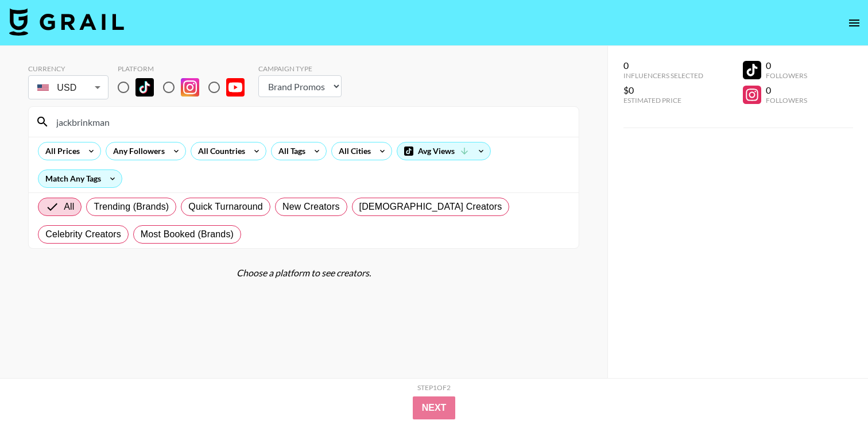  I want to click on span: Most Booked (Brands), so click(187, 235).